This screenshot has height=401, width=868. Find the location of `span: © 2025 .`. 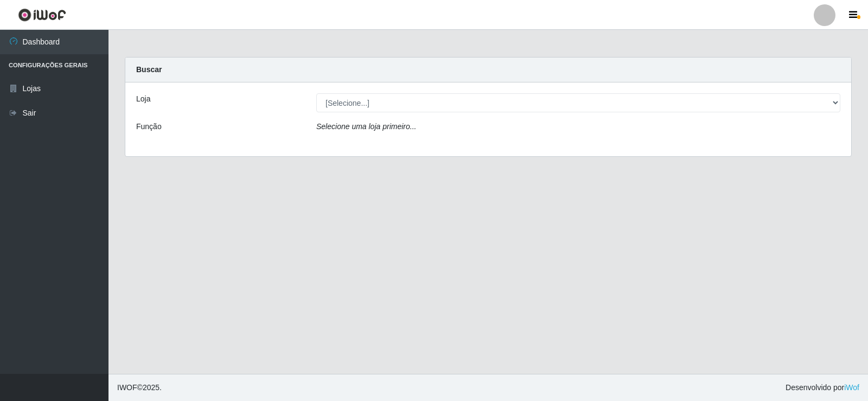

span: © 2025 . is located at coordinates (139, 387).